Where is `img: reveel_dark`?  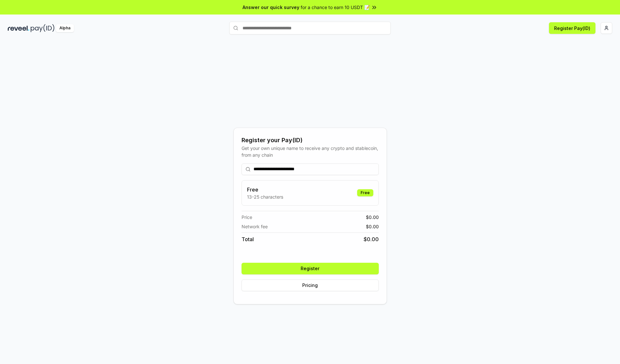
img: reveel_dark is located at coordinates (18, 28).